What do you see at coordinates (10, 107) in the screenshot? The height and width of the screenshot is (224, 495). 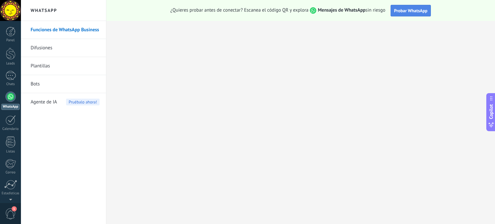 I see `div: WhatsApp` at bounding box center [10, 107].